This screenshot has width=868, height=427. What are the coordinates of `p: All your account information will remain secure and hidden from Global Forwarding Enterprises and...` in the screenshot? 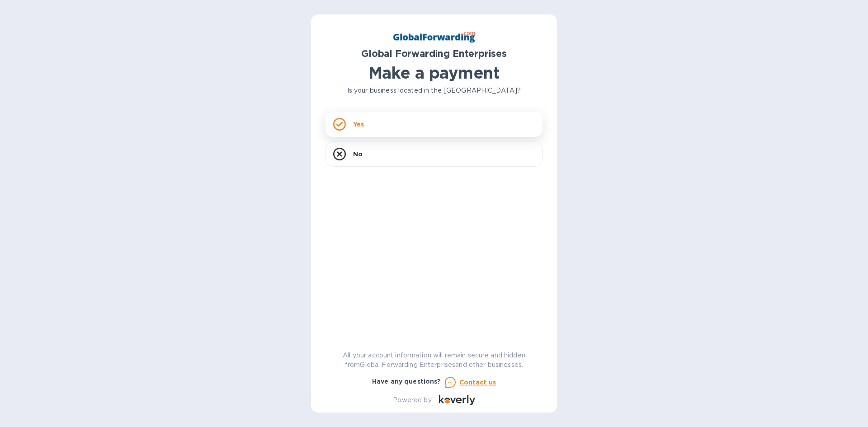 It's located at (434, 360).